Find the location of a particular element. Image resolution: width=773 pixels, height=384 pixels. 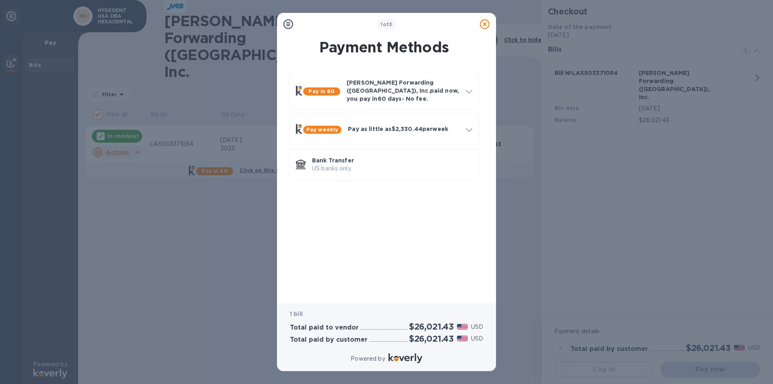

b: 1 bill is located at coordinates (296, 313).